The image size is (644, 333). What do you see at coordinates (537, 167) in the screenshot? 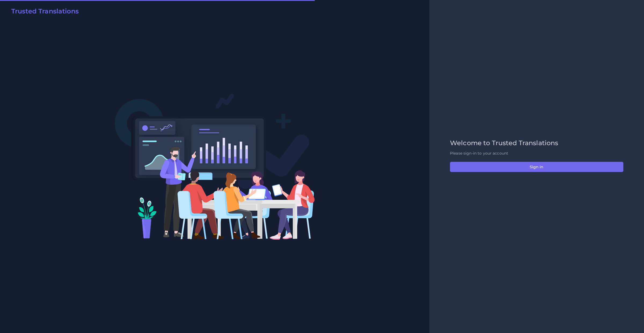
I see `a: Sign in` at bounding box center [537, 167].